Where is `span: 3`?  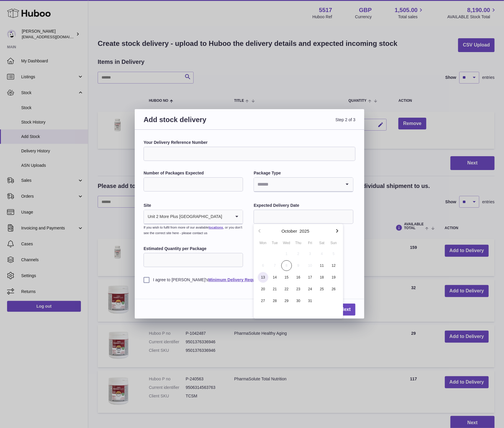 span: 3 is located at coordinates (310, 254).